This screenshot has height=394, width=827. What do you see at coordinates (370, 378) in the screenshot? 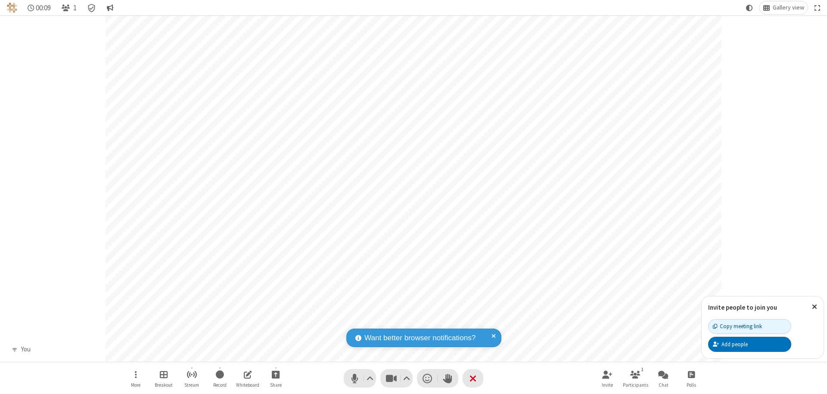
I see `button: Audio settings` at bounding box center [370, 378].